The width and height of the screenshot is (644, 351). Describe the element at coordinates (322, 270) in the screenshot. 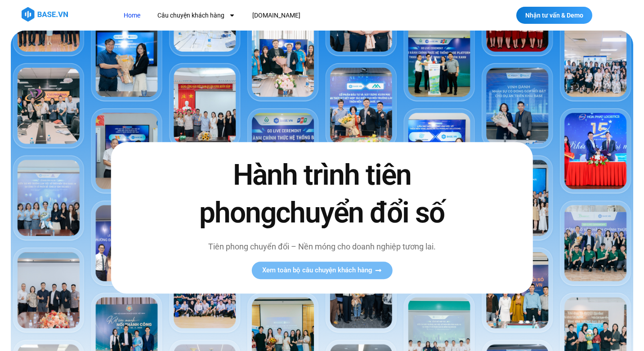

I see `a: Xem toàn bộ câu chuyện khách hàng` at that location.